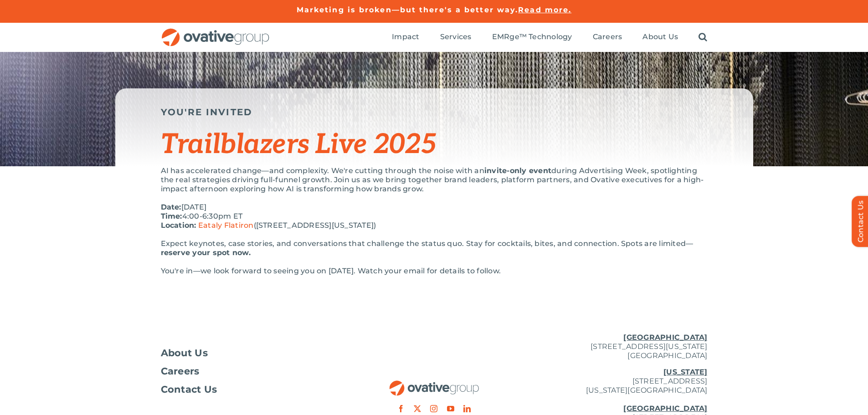 This screenshot has width=868, height=415. What do you see at coordinates (456, 37) in the screenshot?
I see `span: Services` at bounding box center [456, 37].